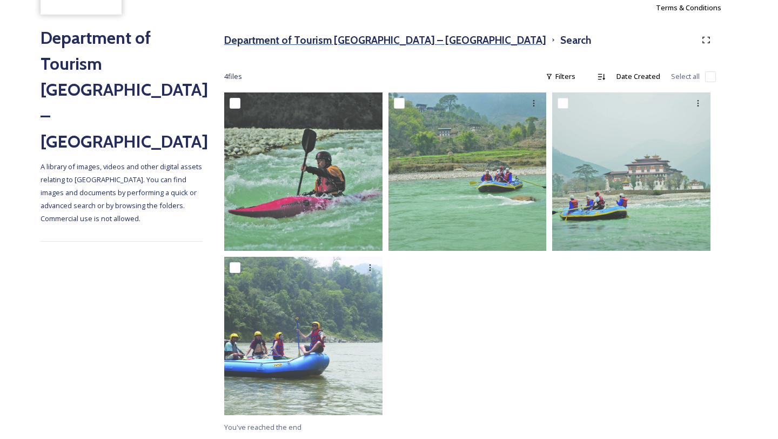 The width and height of the screenshot is (778, 439). Describe the element at coordinates (631, 171) in the screenshot. I see `img: rafting3.jpg` at that location.